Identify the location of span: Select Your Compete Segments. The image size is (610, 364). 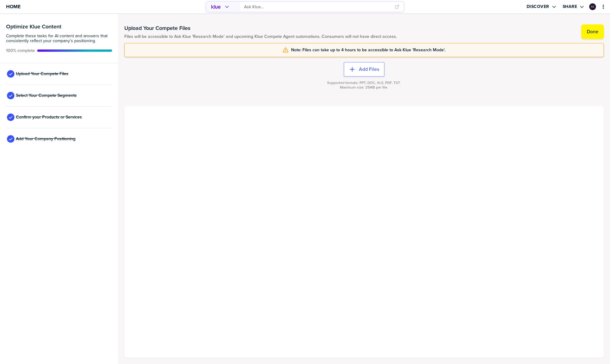
(46, 95).